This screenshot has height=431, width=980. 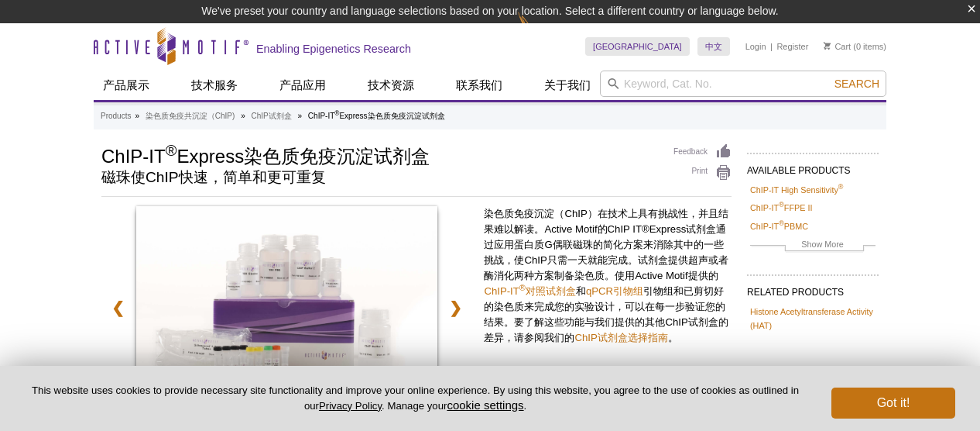 What do you see at coordinates (303, 85) in the screenshot?
I see `a: 产品应用` at bounding box center [303, 85].